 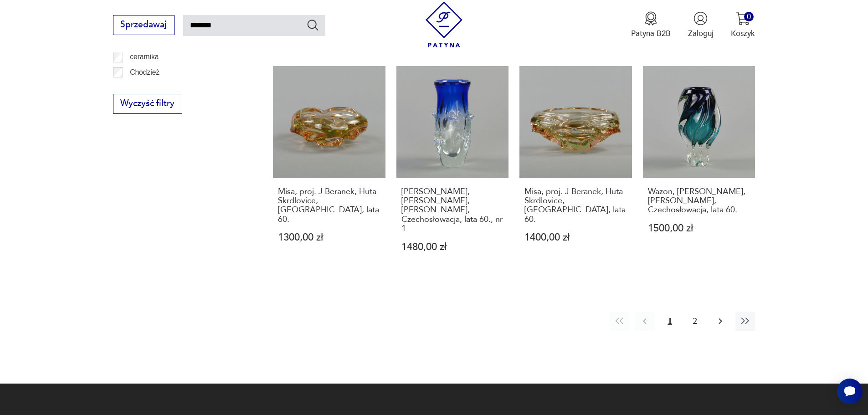 What do you see at coordinates (144, 26) in the screenshot?
I see `a: Sprzedawaj` at bounding box center [144, 26].